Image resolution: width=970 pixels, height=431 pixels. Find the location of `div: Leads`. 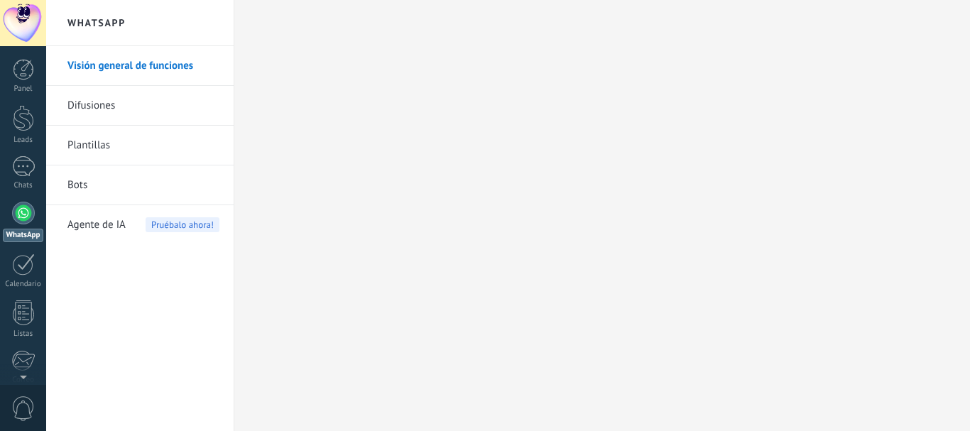

div: Leads is located at coordinates (23, 140).